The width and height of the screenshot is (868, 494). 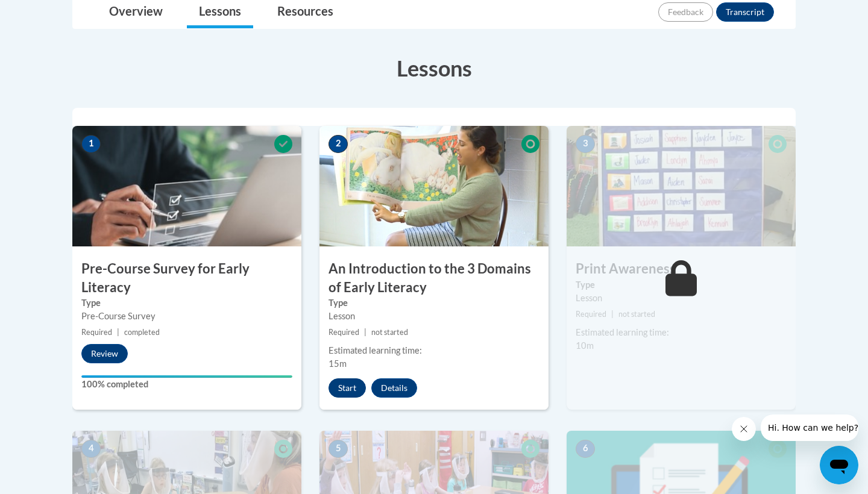 What do you see at coordinates (187, 317) in the screenshot?
I see `div: Pre-Course Survey` at bounding box center [187, 317].